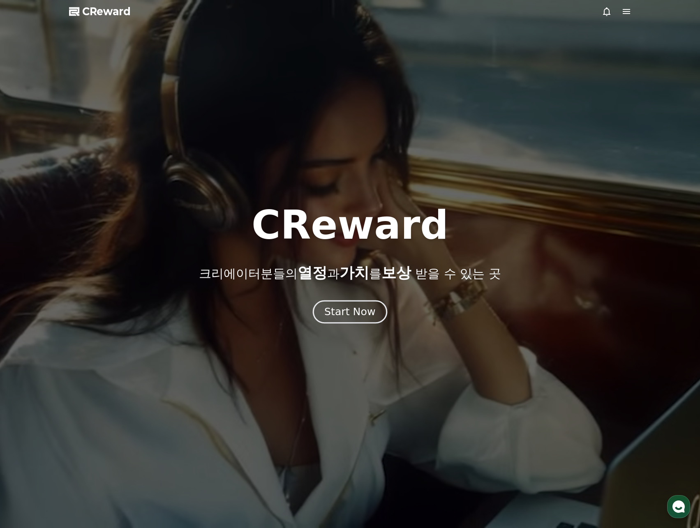 This screenshot has height=528, width=700. What do you see at coordinates (350, 225) in the screenshot?
I see `h1: CReward` at bounding box center [350, 225].